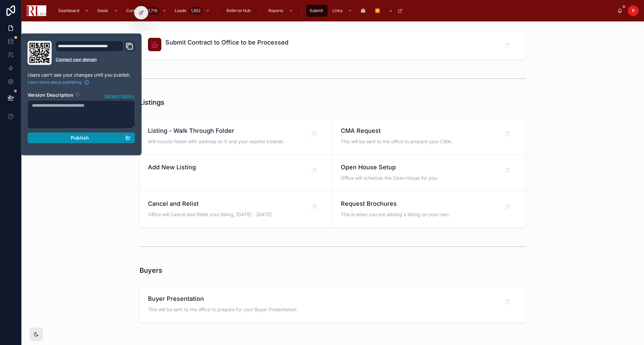 The height and width of the screenshot is (345, 644). What do you see at coordinates (119, 96) in the screenshot?
I see `span: Version history` at bounding box center [119, 96].